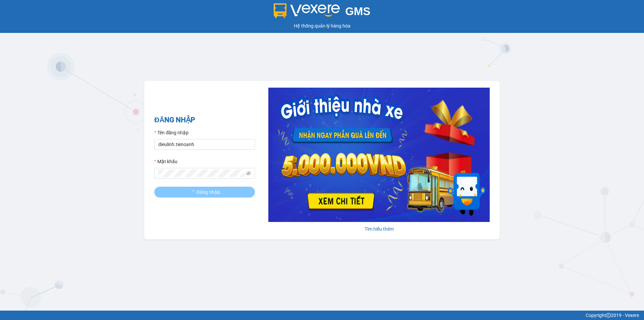  What do you see at coordinates (322, 13) in the screenshot?
I see `a: GMS` at bounding box center [322, 13].